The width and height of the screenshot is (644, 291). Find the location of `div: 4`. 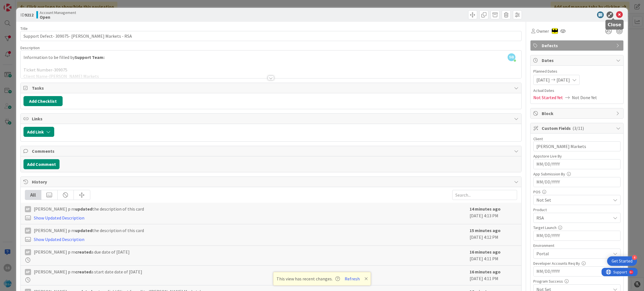

div: 4 is located at coordinates (634, 258).